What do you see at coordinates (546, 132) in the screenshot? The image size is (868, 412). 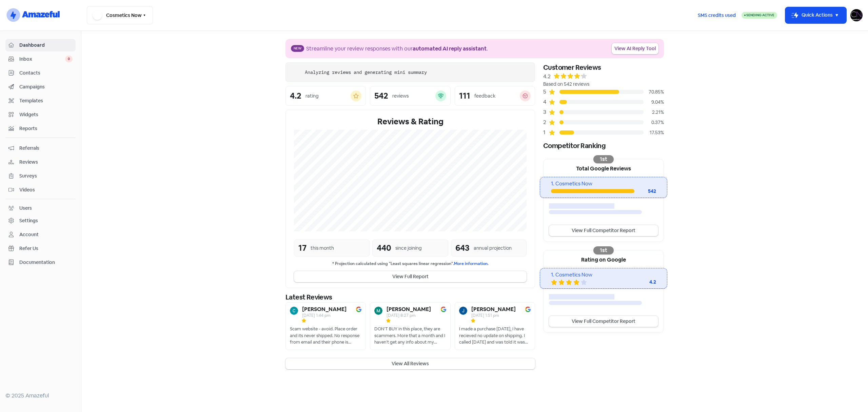 I see `div: 1` at bounding box center [546, 132].